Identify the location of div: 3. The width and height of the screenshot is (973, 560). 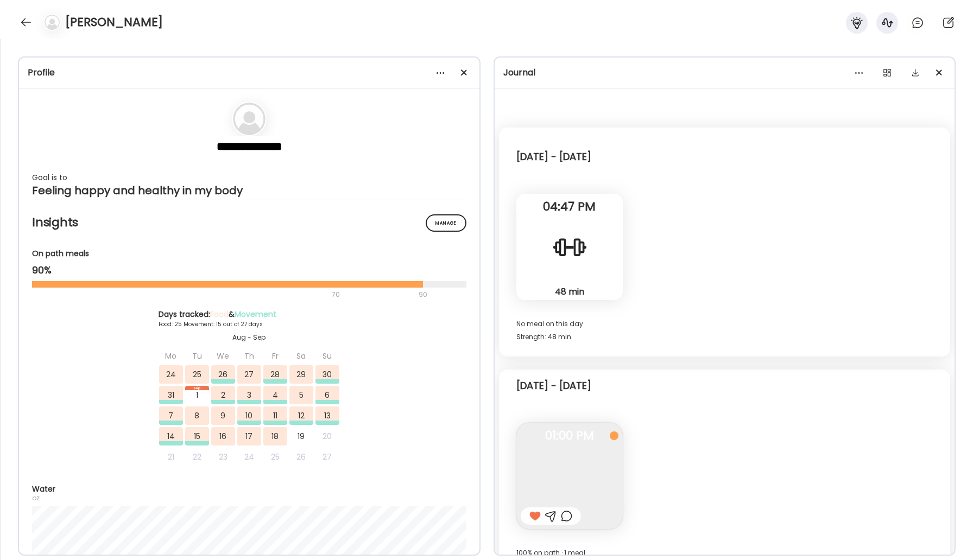
(249, 395).